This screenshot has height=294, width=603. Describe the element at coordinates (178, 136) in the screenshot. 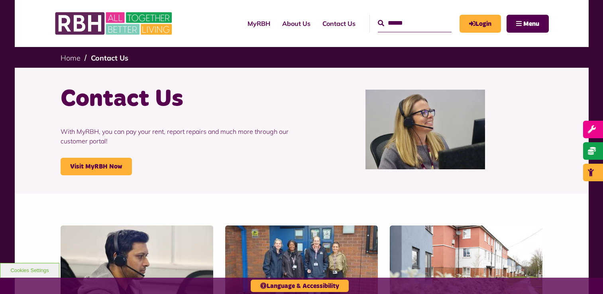

I see `p: With MyRBH, you can pay your rent, report repairs and much more through our customer portal!` at that location.